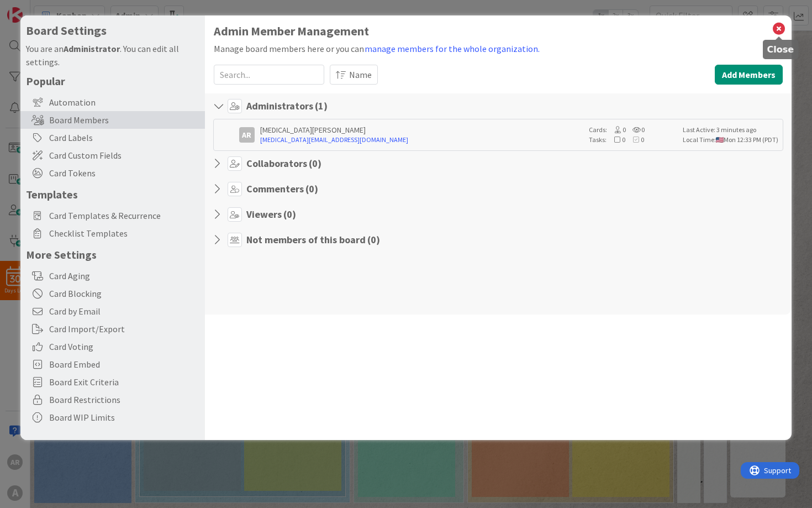 This screenshot has height=508, width=812. What do you see at coordinates (124, 216) in the screenshot?
I see `span: Card Templates & Recurrence` at bounding box center [124, 216].